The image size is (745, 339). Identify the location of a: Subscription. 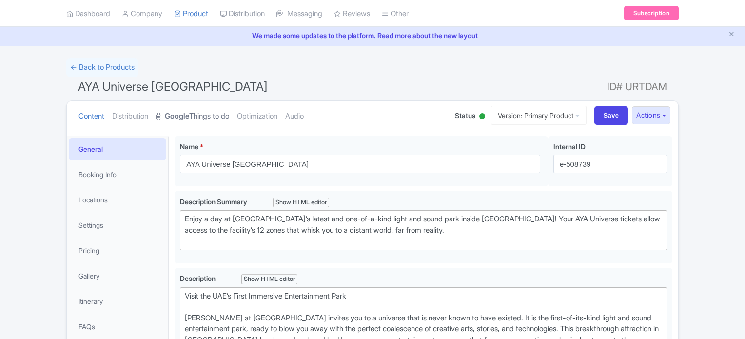
(651, 13).